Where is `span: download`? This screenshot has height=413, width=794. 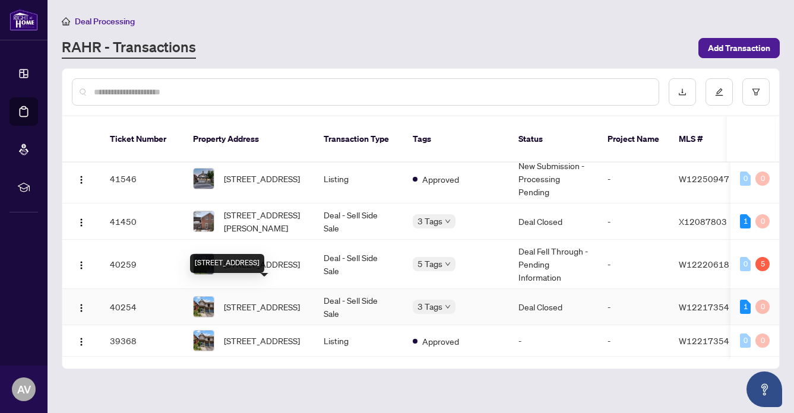 span: download is located at coordinates (682, 92).